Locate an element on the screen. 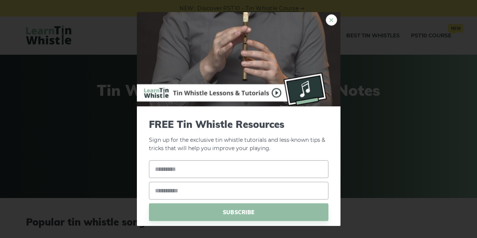 This screenshot has width=477, height=238. span: FREE Tin Whistle Resources is located at coordinates (239, 124).